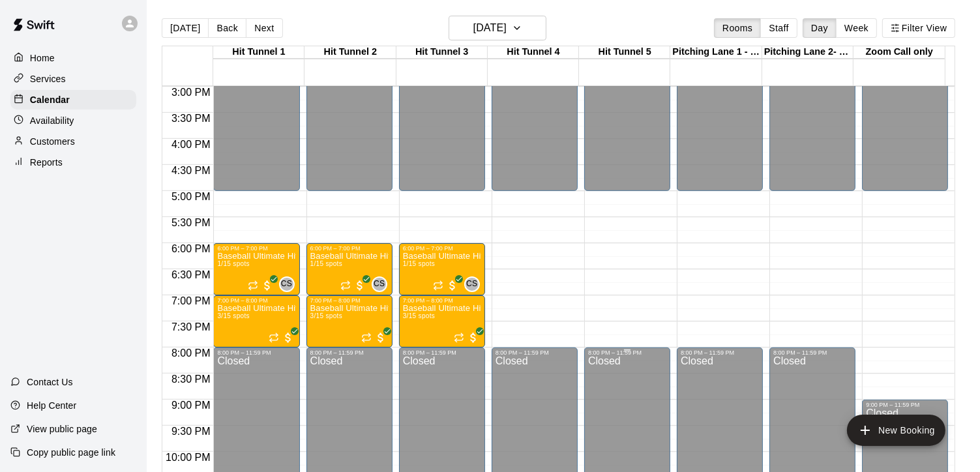 This screenshot has width=980, height=472. Describe the element at coordinates (73, 142) in the screenshot. I see `div: Customers` at that location.